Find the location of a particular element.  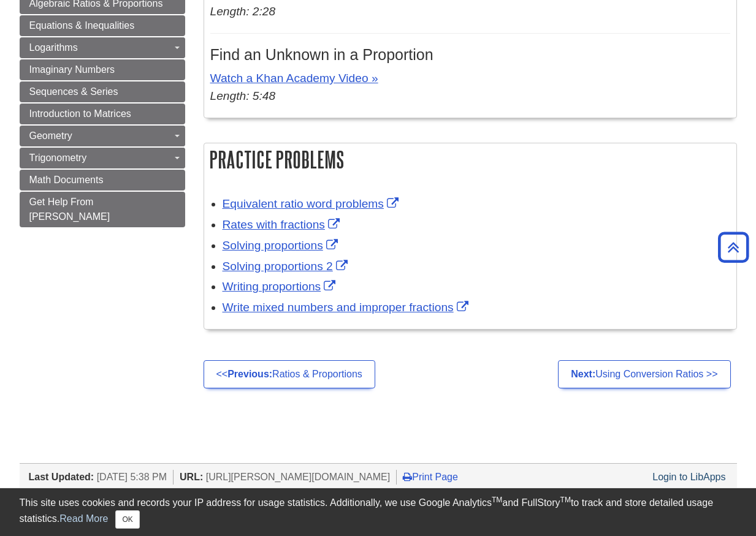

i: Print Page is located at coordinates (407, 477).